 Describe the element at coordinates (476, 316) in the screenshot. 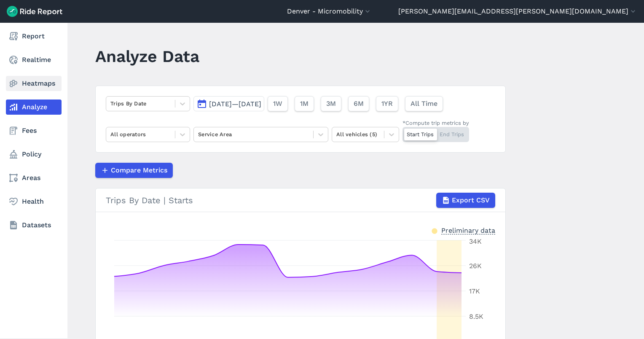

I see `tspan: 8.5K` at that location.